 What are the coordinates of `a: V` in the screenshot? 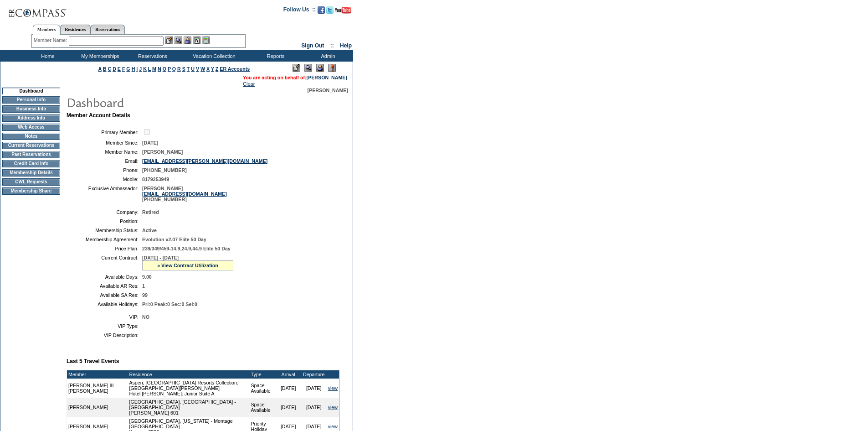 It's located at (198, 69).